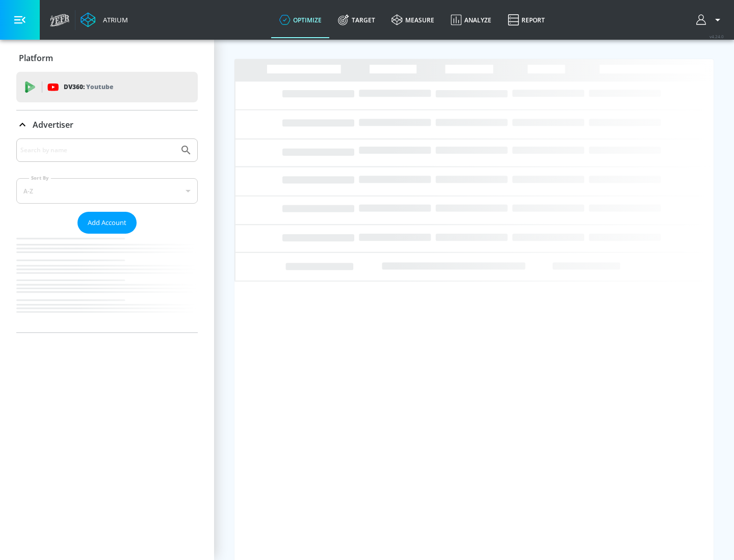 The width and height of the screenshot is (734, 560). What do you see at coordinates (356, 20) in the screenshot?
I see `a: Target` at bounding box center [356, 20].